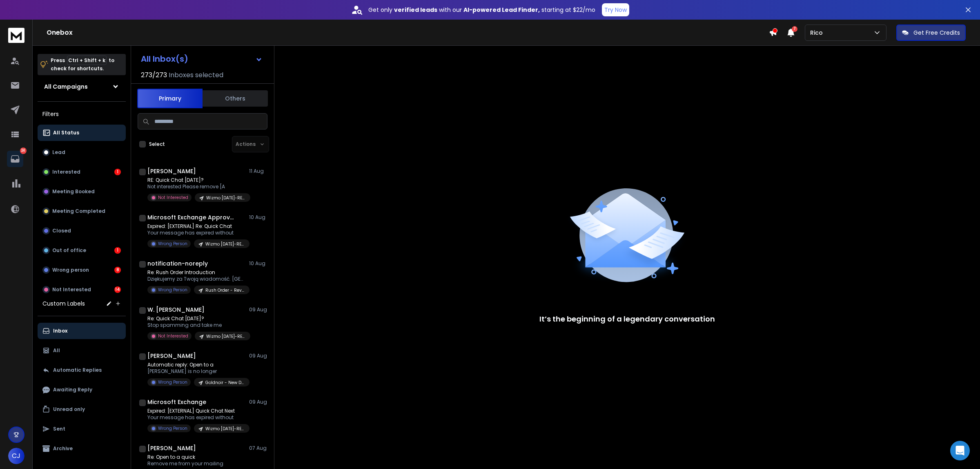 The height and width of the screenshot is (469, 980). What do you see at coordinates (501, 10) in the screenshot?
I see `strong: AI-powered Lead Finder,` at bounding box center [501, 10].